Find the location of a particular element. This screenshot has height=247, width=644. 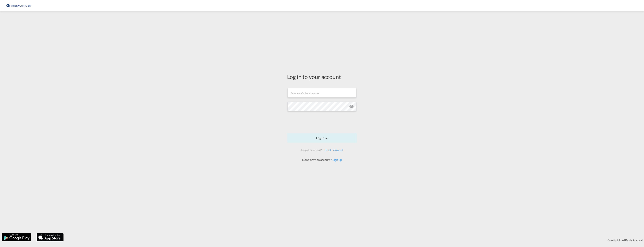

input: Enter email/phone number is located at coordinates (322, 93).